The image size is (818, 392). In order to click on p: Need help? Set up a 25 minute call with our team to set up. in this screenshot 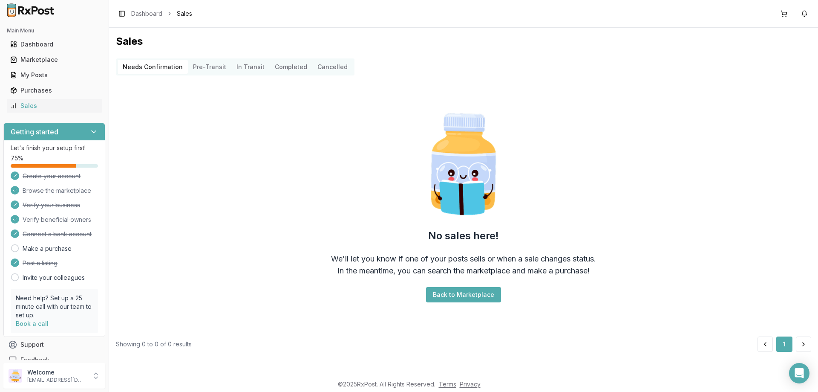, I will do `click(54, 306)`.